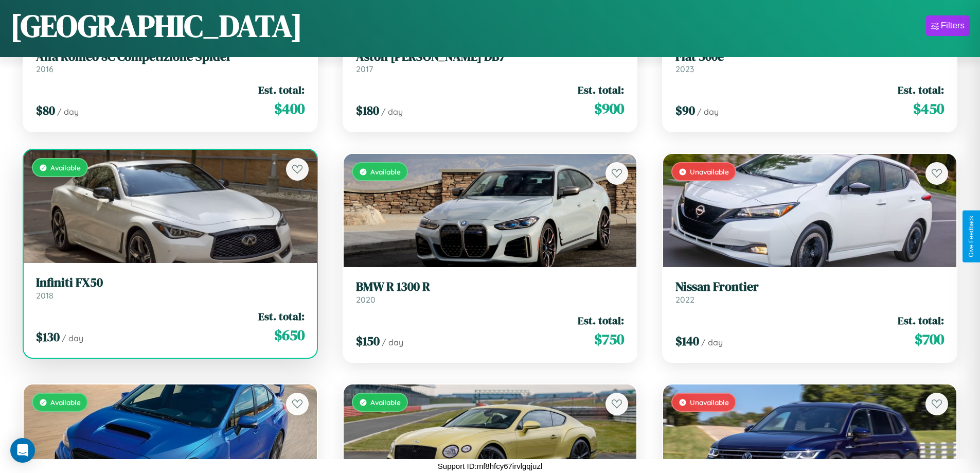  I want to click on span: $ 400, so click(289, 109).